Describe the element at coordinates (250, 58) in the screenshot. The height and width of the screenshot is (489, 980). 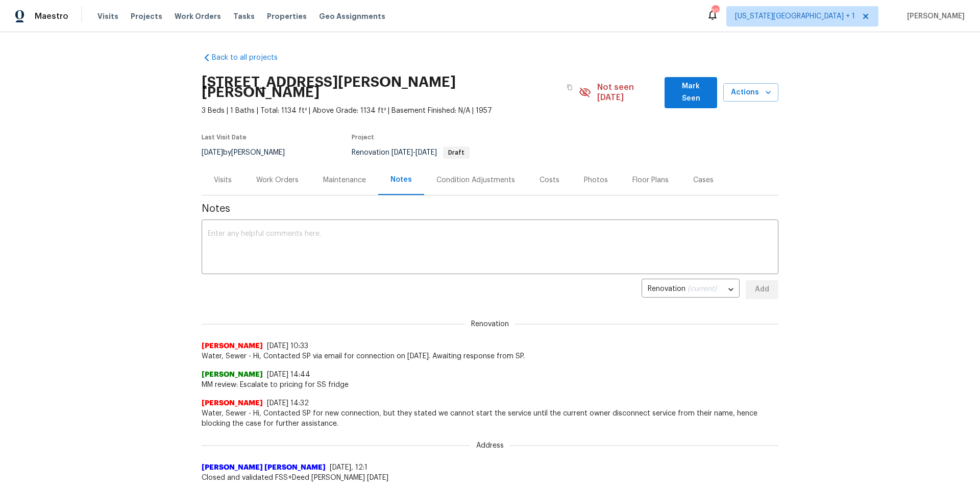
I see `a: Back to all projects` at that location.